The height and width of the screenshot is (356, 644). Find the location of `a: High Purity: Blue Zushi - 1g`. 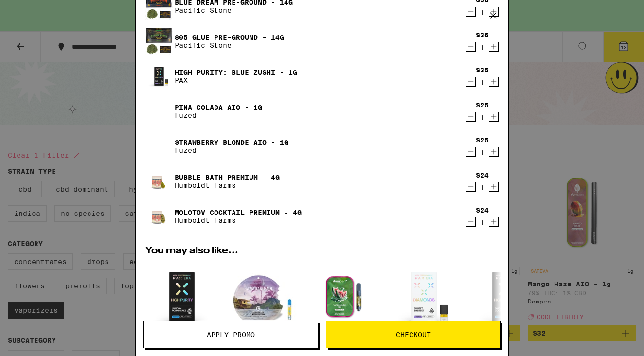

a: High Purity: Blue Zushi - 1g is located at coordinates (236, 73).